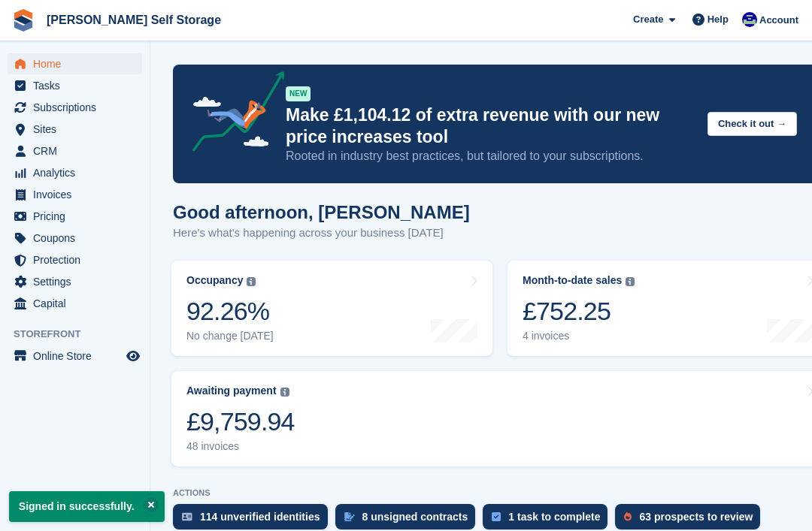 This screenshot has width=812, height=531. What do you see at coordinates (554, 517) in the screenshot?
I see `div: 1 task to complete` at bounding box center [554, 517].